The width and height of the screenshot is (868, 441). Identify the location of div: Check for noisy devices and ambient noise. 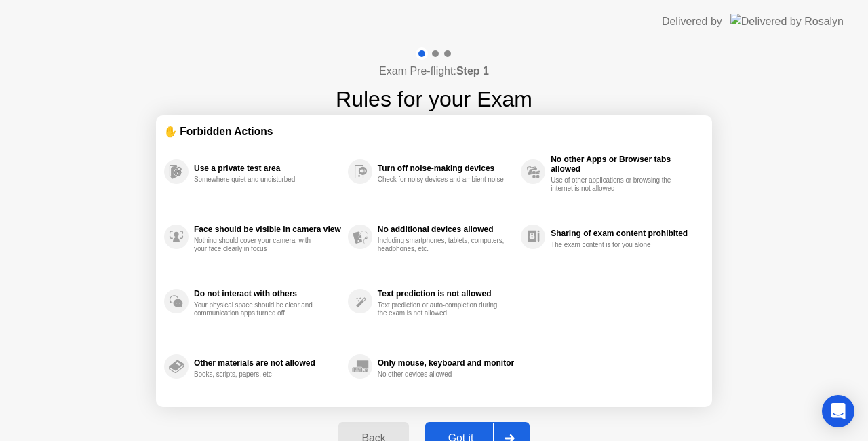
(442, 180).